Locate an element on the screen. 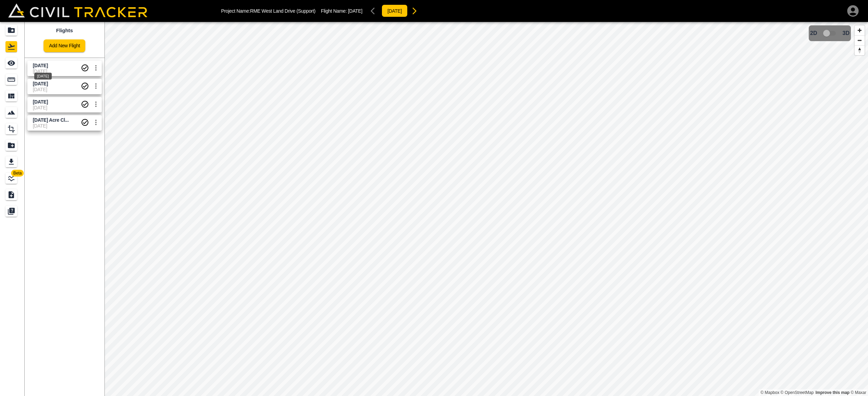 Image resolution: width=868 pixels, height=396 pixels. span: 3D is located at coordinates (846, 33).